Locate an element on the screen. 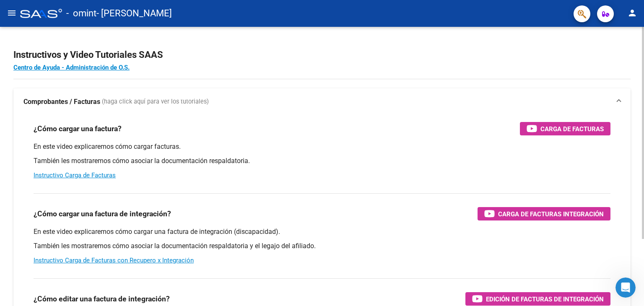  mat-icon: person is located at coordinates (633, 13).